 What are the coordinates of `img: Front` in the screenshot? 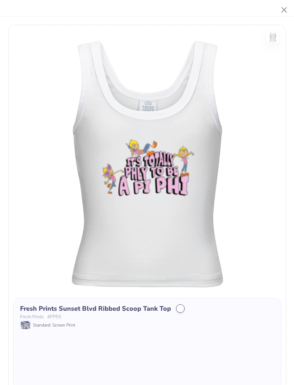 It's located at (147, 164).